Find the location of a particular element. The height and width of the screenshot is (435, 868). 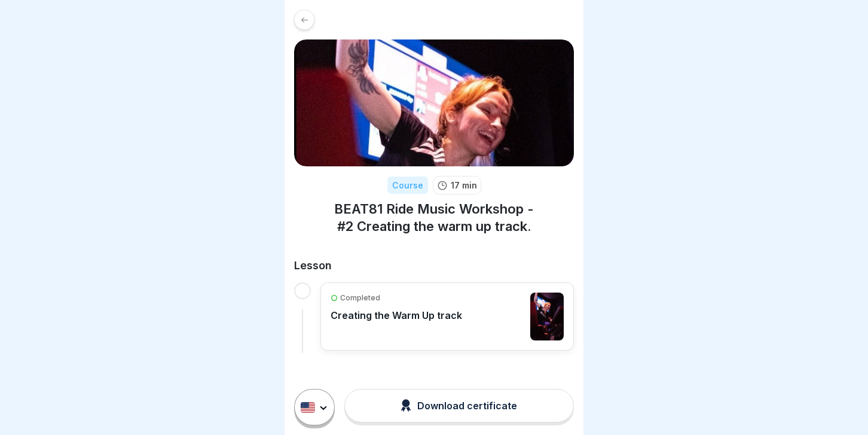

img: cljrv4m0v057feu0136pz4zta.jpg is located at coordinates (547, 316).